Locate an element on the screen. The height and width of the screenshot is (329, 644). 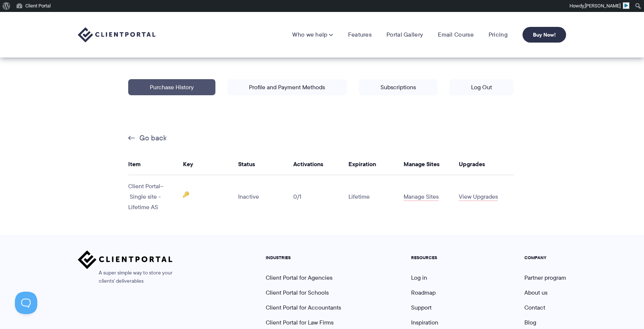
a: Support is located at coordinates (421, 307).